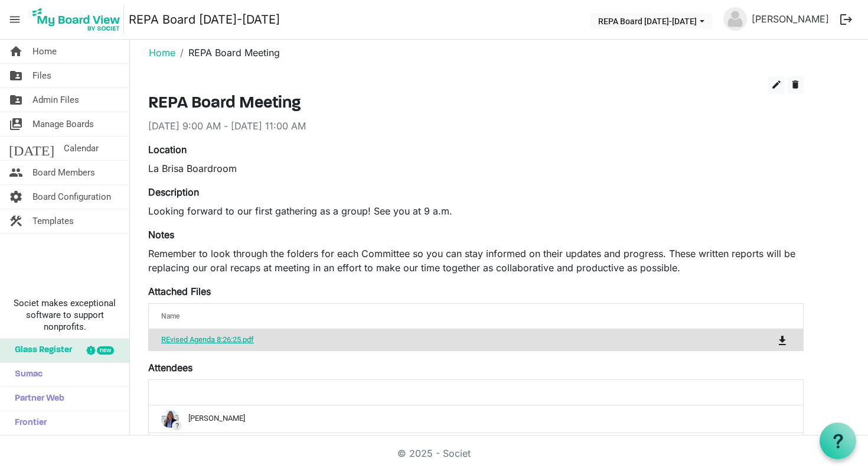  I want to click on a: My Board View Logo, so click(79, 19).